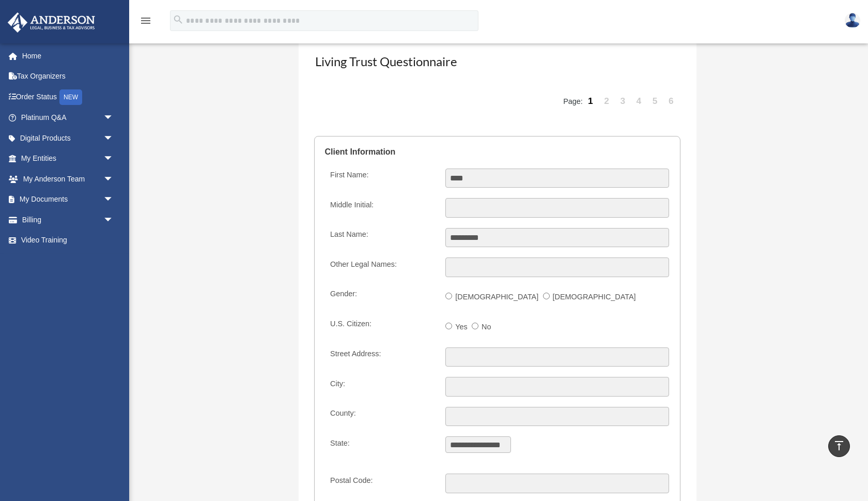 This screenshot has height=501, width=868. What do you see at coordinates (381, 208) in the screenshot?
I see `label: Middle Initial:` at bounding box center [381, 208].